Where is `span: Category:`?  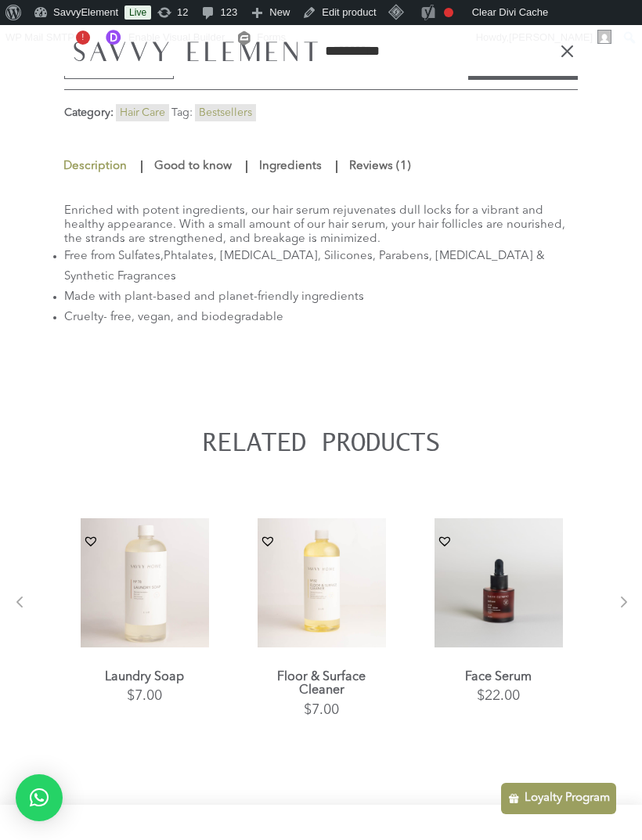
span: Category: is located at coordinates (89, 112).